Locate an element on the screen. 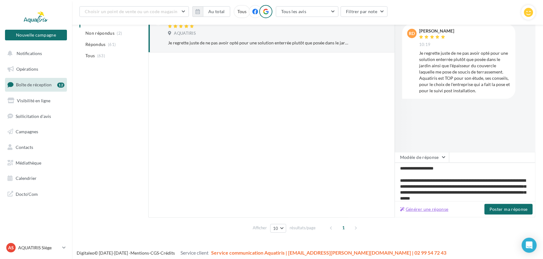 The image size is (543, 259). a: AS AQUATIRIS Siège is located at coordinates (36, 248).